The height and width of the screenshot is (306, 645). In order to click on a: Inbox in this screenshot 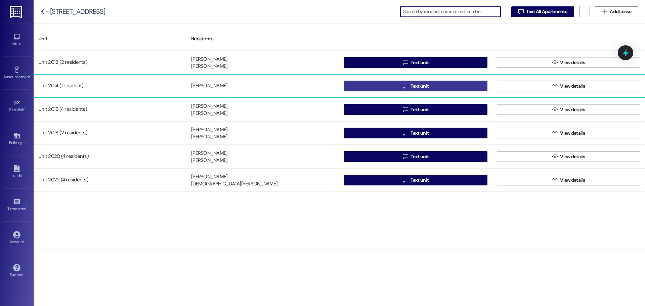, I will do `click(17, 40)`.